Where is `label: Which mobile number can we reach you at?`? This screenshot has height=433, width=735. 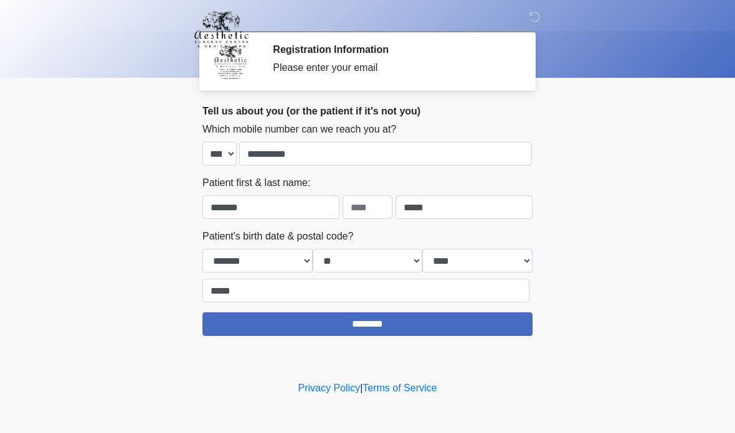
label: Which mobile number can we reach you at? is located at coordinates (299, 129).